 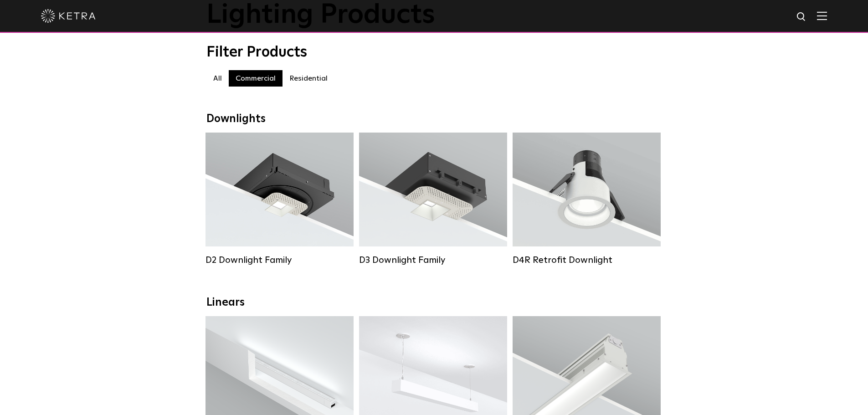 I want to click on div: D2 Downlight Family, so click(x=279, y=260).